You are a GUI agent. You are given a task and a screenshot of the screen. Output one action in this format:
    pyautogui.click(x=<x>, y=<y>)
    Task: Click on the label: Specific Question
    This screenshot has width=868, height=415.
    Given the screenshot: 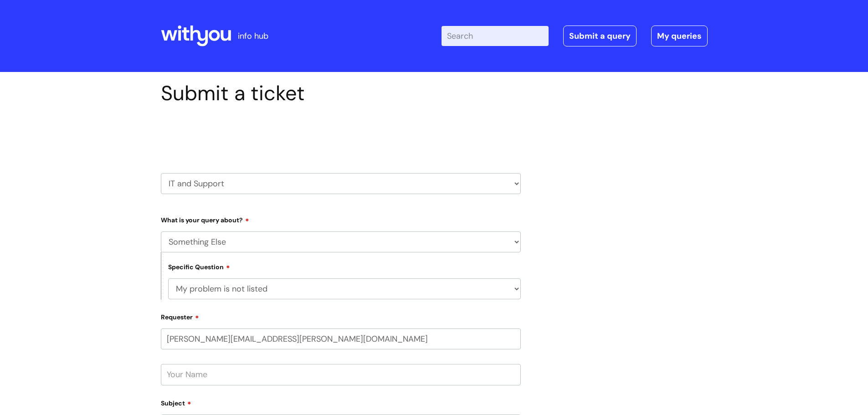 What is the action you would take?
    pyautogui.click(x=199, y=266)
    